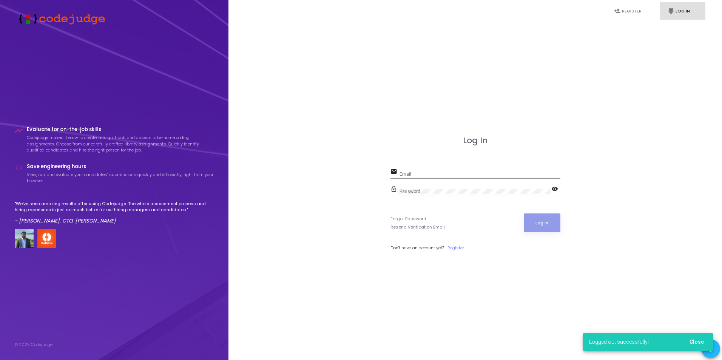  What do you see at coordinates (121, 167) in the screenshot?
I see `h4: Save engineering hours` at bounding box center [121, 167].